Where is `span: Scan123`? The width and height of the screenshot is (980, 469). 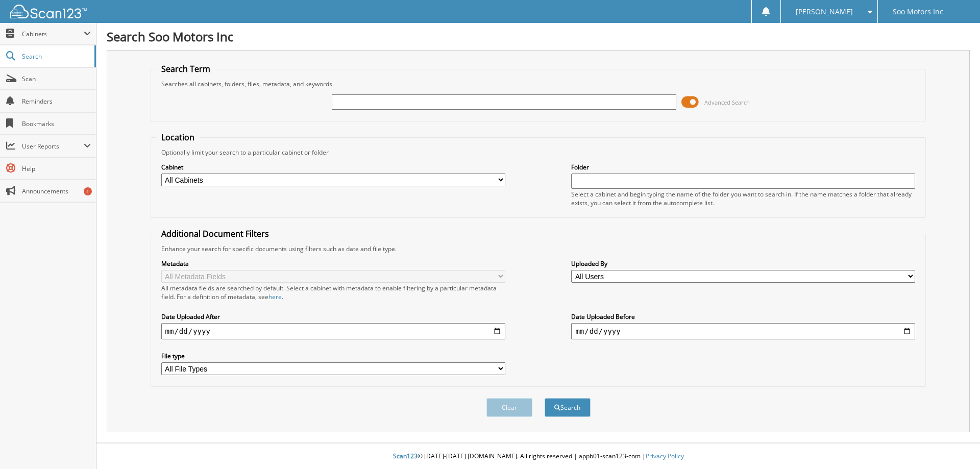 span: Scan123 is located at coordinates (405, 455).